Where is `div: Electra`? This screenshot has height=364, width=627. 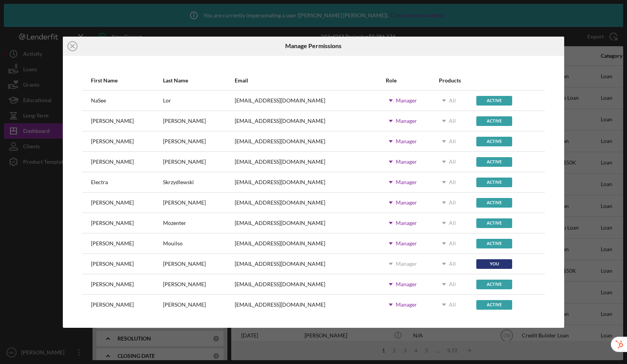
div: Electra is located at coordinates (100, 182).